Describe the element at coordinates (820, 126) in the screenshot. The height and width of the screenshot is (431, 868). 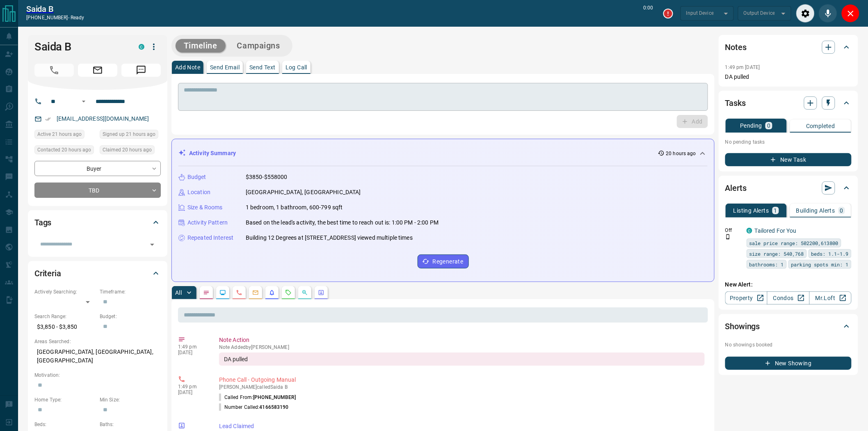
I see `p: Completed` at that location.